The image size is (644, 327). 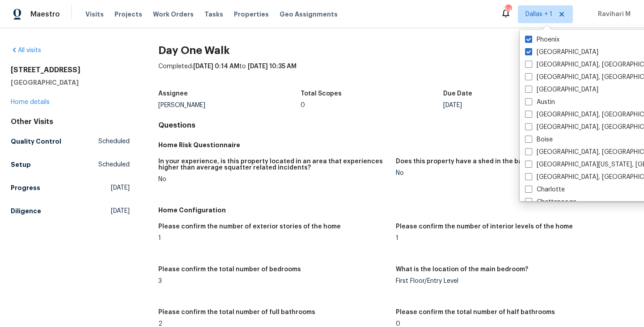 What do you see at coordinates (550, 202) in the screenshot?
I see `label: Chattanooga` at bounding box center [550, 202].